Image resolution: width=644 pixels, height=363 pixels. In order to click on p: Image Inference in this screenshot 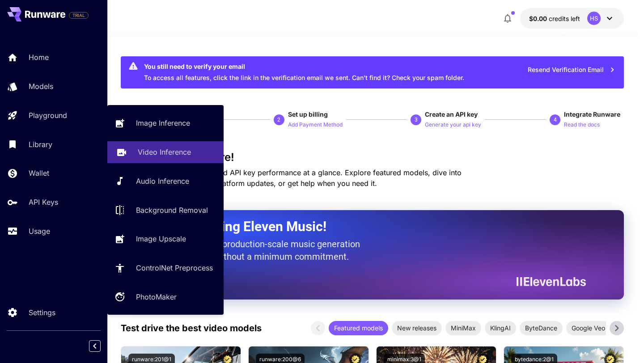, I will do `click(163, 123)`.